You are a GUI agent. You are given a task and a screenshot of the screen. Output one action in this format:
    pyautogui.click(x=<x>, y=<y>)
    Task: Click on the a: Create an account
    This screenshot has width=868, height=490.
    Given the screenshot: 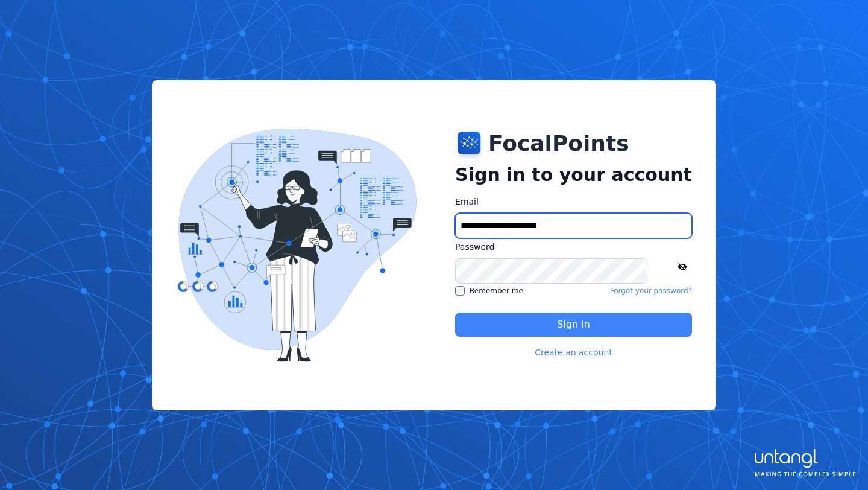 What is the action you would take?
    pyautogui.click(x=573, y=353)
    